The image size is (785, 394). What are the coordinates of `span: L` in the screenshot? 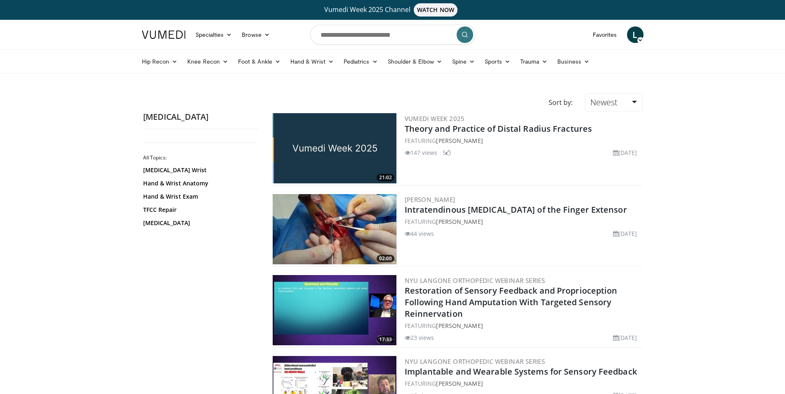 It's located at (636, 35).